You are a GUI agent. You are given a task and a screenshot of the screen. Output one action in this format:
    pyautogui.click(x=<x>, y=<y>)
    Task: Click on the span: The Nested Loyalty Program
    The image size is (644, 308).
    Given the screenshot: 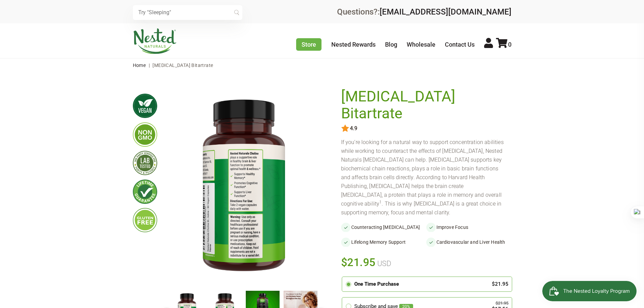 What is the action you would take?
    pyautogui.click(x=54, y=10)
    